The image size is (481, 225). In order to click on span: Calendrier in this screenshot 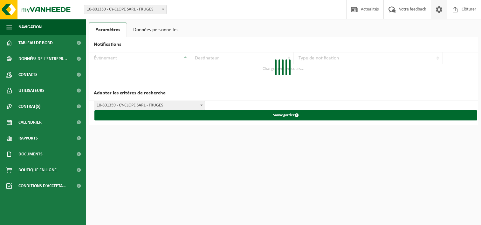, I will do `click(30, 122)`.